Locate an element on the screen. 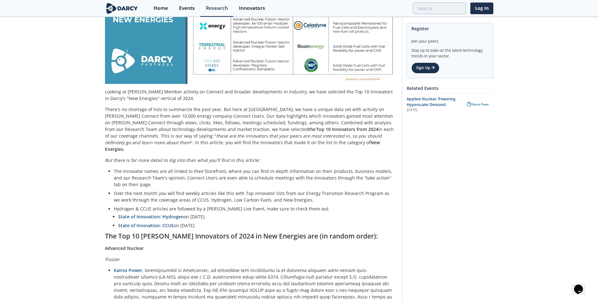 The width and height of the screenshot is (598, 301). div: Home is located at coordinates (161, 8).